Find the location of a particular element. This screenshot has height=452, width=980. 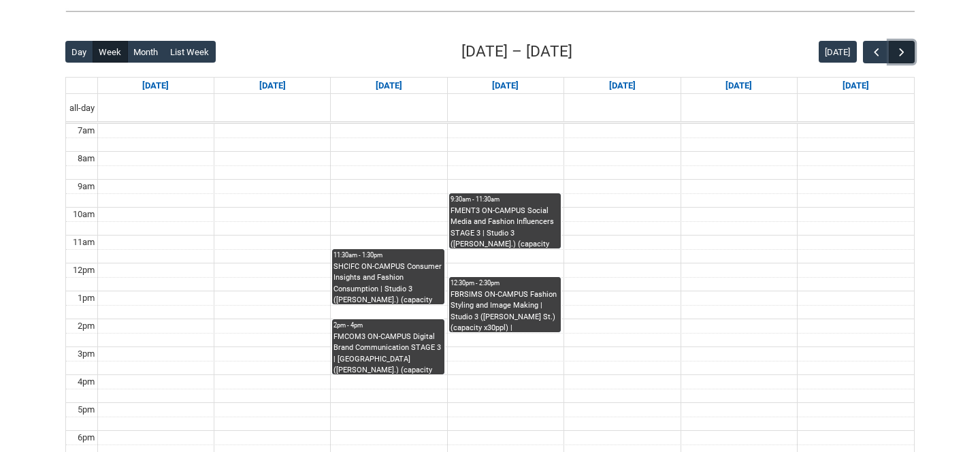

button: Day is located at coordinates (79, 52).